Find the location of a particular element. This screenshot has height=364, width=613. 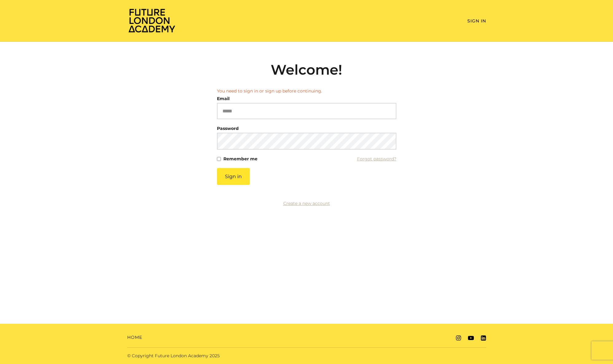

a: Sign In is located at coordinates (477, 21).